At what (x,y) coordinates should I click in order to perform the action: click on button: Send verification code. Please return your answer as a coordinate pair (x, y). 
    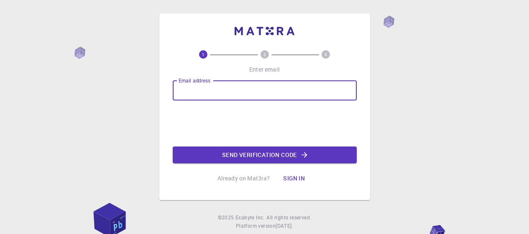
    Looking at the image, I should click on (265, 155).